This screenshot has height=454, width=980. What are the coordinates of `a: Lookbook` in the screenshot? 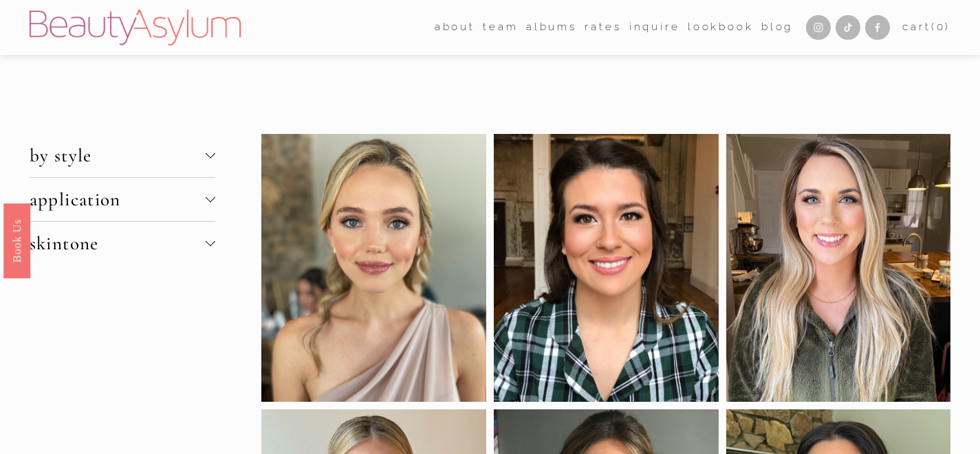 It's located at (721, 27).